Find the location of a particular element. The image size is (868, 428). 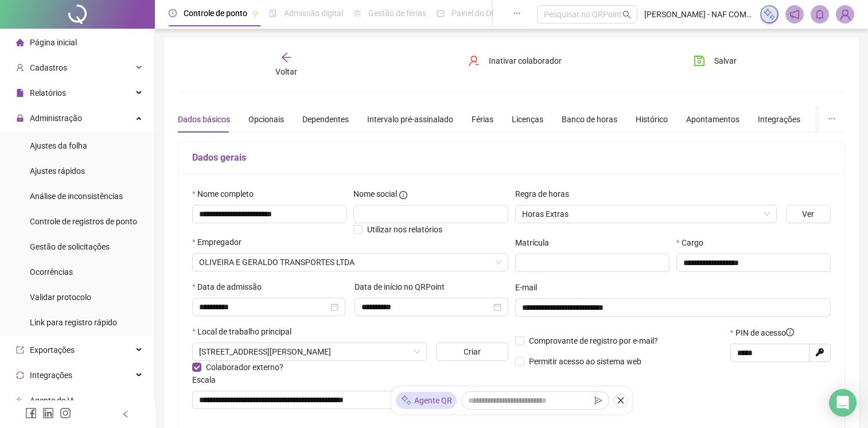

div: Férias is located at coordinates (482, 120).